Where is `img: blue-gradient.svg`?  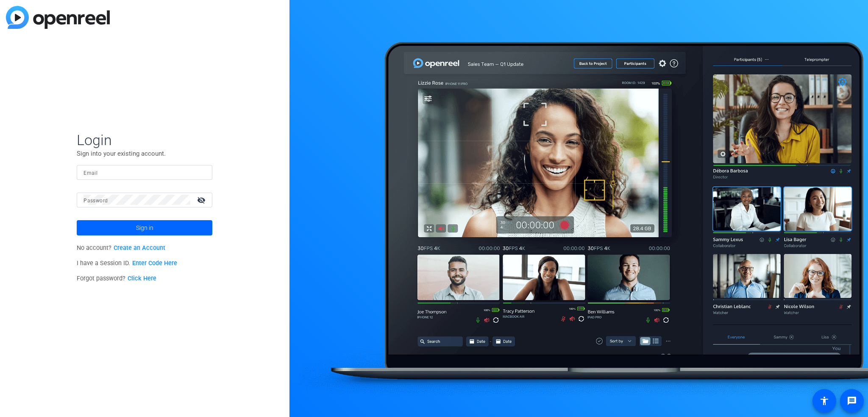 img: blue-gradient.svg is located at coordinates (58, 17).